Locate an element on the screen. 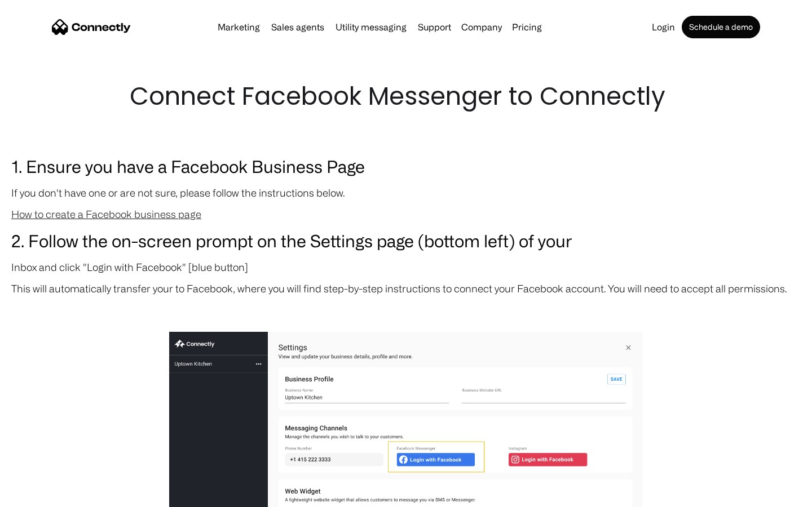  ul: Language list is located at coordinates (45, 495).